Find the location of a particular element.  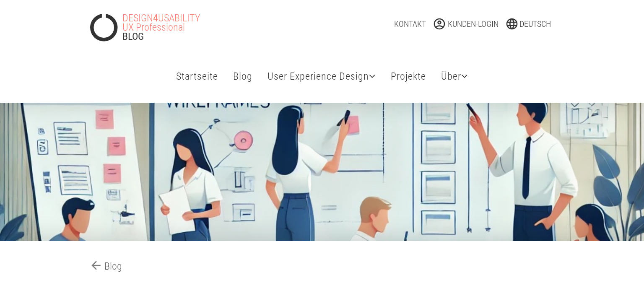

strong: 4 is located at coordinates (156, 18).